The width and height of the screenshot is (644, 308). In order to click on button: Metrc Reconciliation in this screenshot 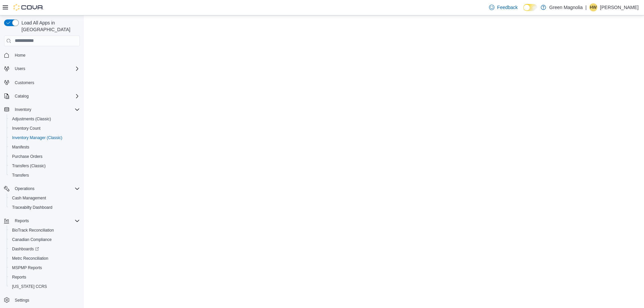, I will do `click(45, 258)`.